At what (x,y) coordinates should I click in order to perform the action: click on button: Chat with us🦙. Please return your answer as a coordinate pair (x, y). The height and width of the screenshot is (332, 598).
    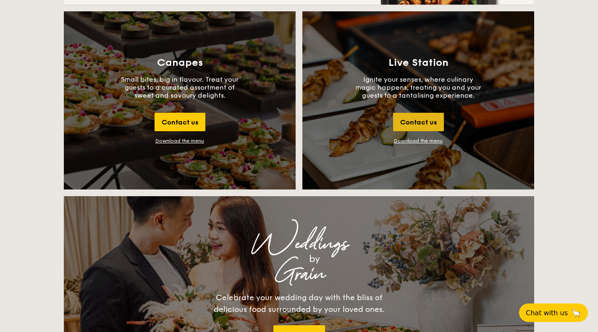
    Looking at the image, I should click on (553, 313).